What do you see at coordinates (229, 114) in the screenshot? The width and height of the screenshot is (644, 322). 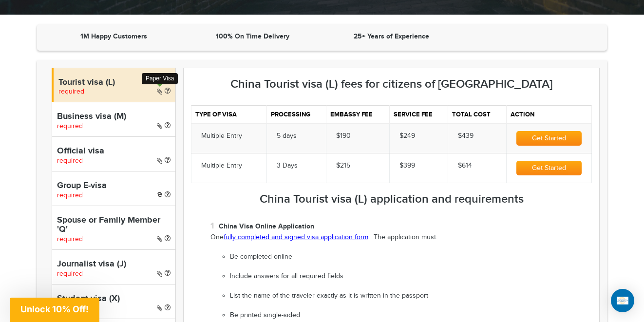 I see `th: Type of visa` at bounding box center [229, 114].